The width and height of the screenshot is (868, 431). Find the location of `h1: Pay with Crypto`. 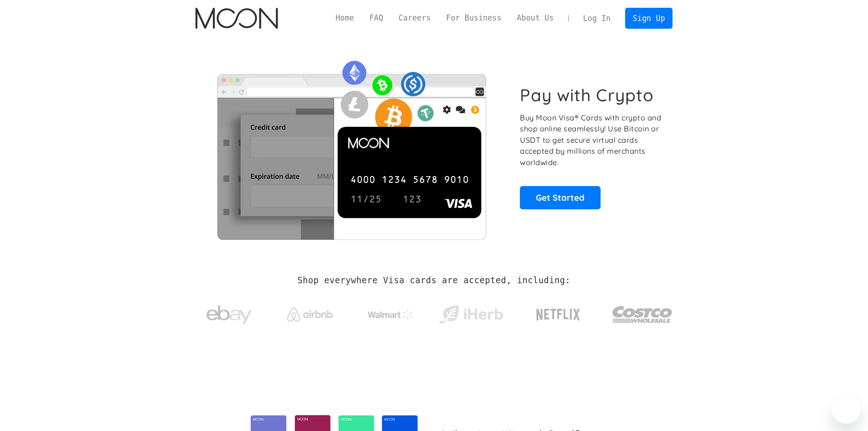

h1: Pay with Crypto is located at coordinates (587, 95).